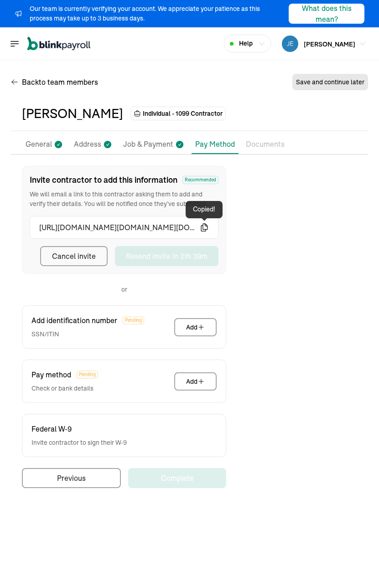 The image size is (379, 561). I want to click on button: Resend invite in 21h 39m, so click(166, 256).